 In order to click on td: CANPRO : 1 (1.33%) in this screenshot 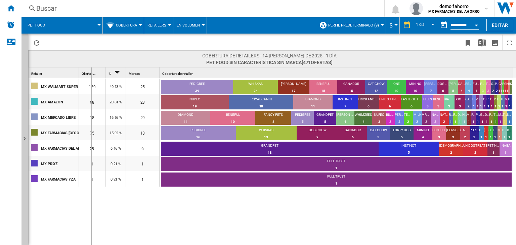, I will do `click(482, 134)`.